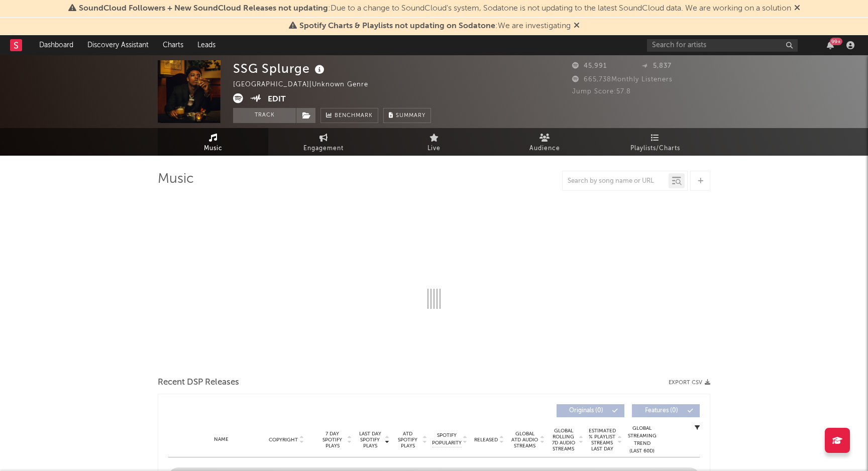  Describe the element at coordinates (830, 45) in the screenshot. I see `button: 99+` at that location.